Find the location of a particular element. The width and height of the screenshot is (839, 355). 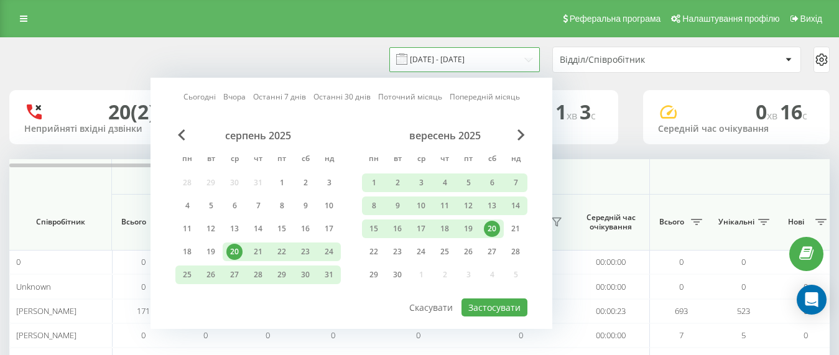

div: пн 15 вер 2025 р. is located at coordinates (374, 229).